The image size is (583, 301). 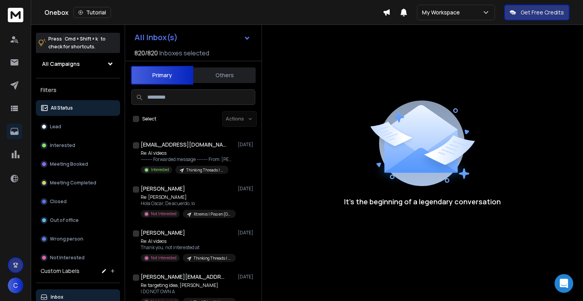 What do you see at coordinates (422, 201) in the screenshot?
I see `p: It’s the beginning of a legendary conversation` at bounding box center [422, 201].